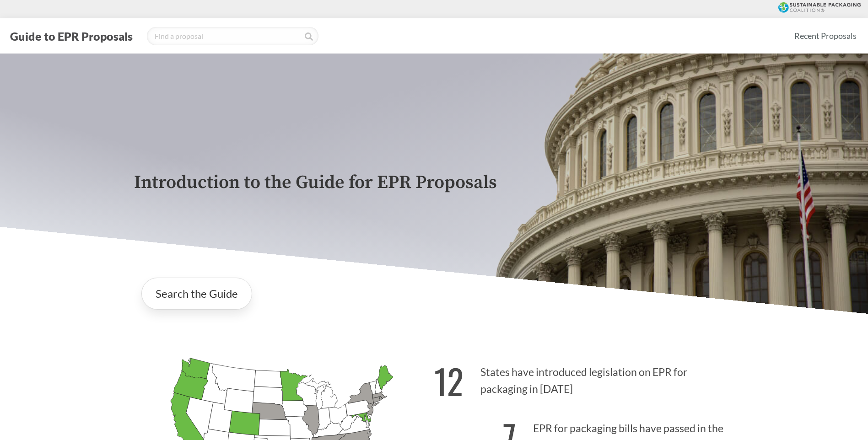 Image resolution: width=868 pixels, height=440 pixels. Describe the element at coordinates (233, 36) in the screenshot. I see `input: Find a proposal` at that location.